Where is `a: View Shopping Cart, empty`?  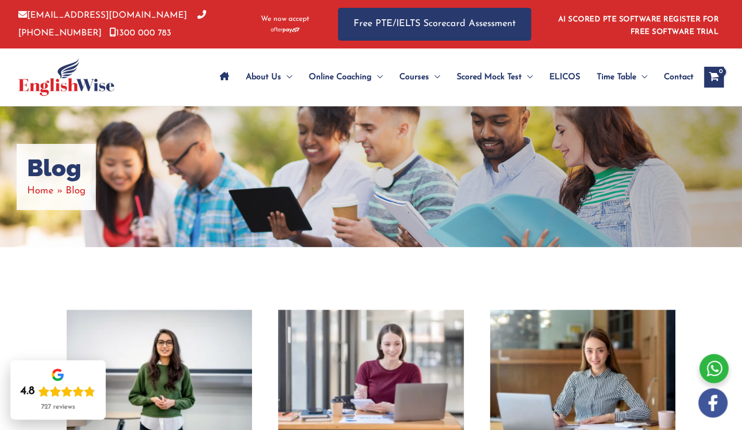 a: View Shopping Cart, empty is located at coordinates (714, 77).